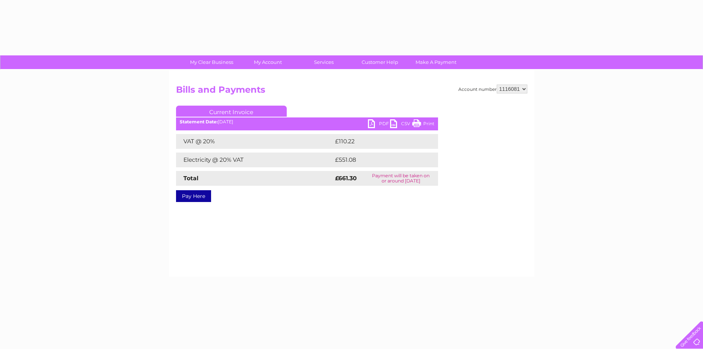 This screenshot has width=703, height=349. What do you see at coordinates (231, 111) in the screenshot?
I see `a: Current Invoice` at bounding box center [231, 111].